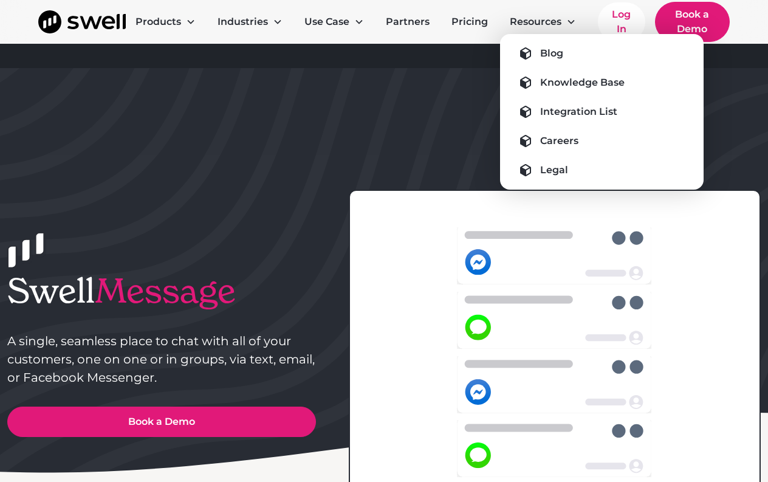  Describe the element at coordinates (408, 22) in the screenshot. I see `a: Partners` at that location.